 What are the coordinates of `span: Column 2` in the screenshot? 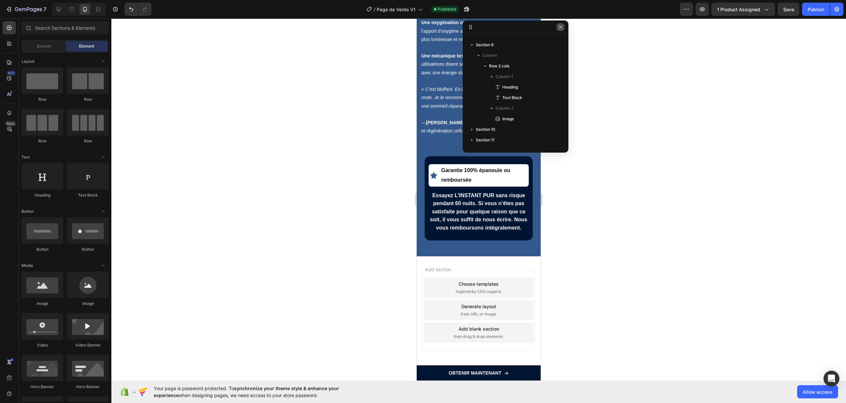 It's located at (505, 108).